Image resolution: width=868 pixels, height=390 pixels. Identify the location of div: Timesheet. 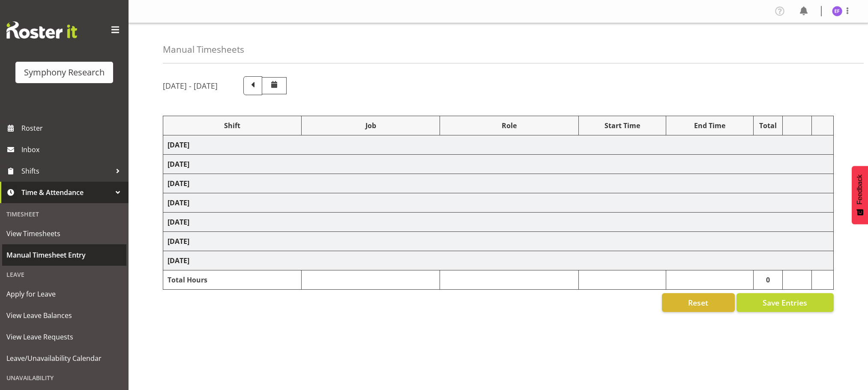
(65, 214).